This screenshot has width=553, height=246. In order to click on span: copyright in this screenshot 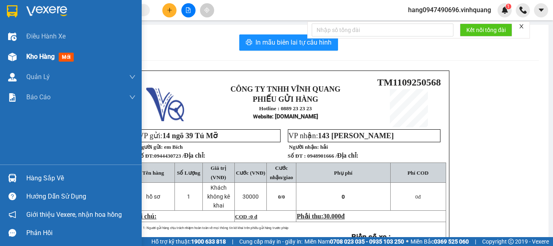, I will do `click(511, 241)`.